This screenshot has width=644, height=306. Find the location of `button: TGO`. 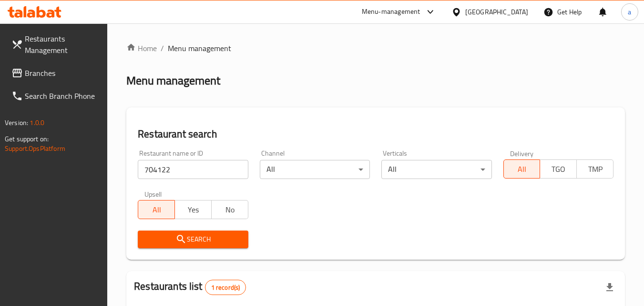

button: TGO is located at coordinates (558, 169).